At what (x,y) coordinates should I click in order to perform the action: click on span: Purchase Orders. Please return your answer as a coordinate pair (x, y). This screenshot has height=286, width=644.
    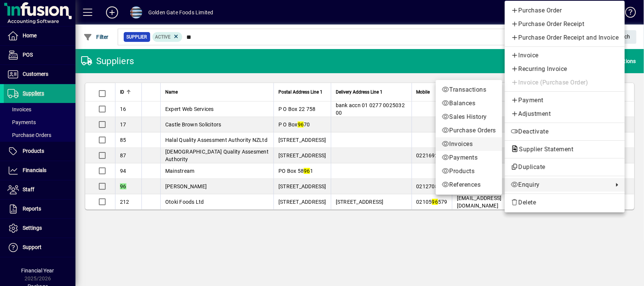
    Looking at the image, I should click on (469, 130).